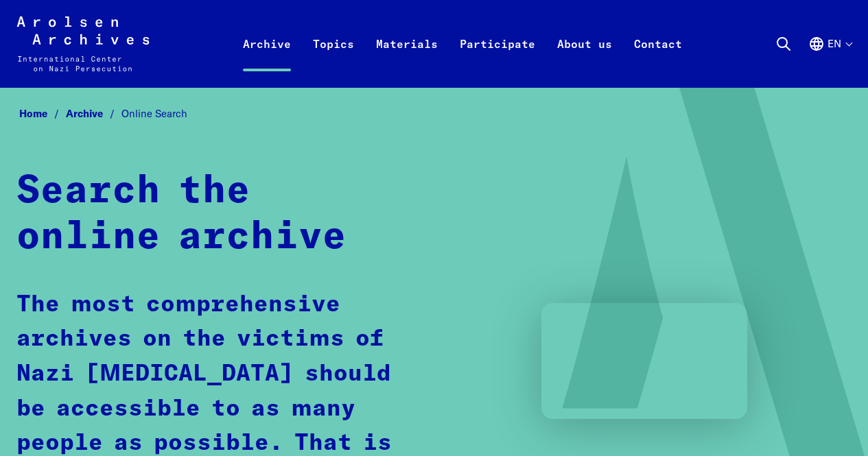 Image resolution: width=868 pixels, height=456 pixels. Describe the element at coordinates (830, 60) in the screenshot. I see `button: English, language selection` at that location.